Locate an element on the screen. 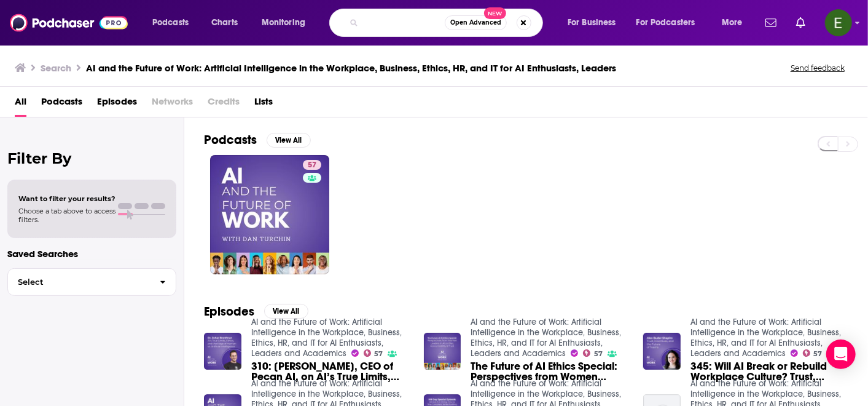 This screenshot has height=406, width=868. h2: Episodes is located at coordinates (229, 311).